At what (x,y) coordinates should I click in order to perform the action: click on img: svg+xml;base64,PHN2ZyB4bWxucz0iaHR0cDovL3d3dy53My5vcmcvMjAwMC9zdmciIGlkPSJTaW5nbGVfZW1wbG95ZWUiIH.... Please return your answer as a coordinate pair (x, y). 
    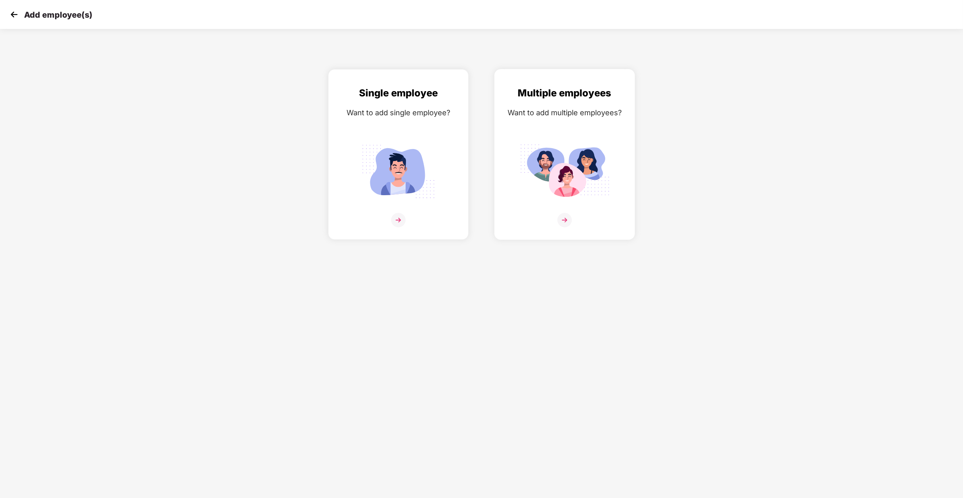
    Looking at the image, I should click on (398, 172).